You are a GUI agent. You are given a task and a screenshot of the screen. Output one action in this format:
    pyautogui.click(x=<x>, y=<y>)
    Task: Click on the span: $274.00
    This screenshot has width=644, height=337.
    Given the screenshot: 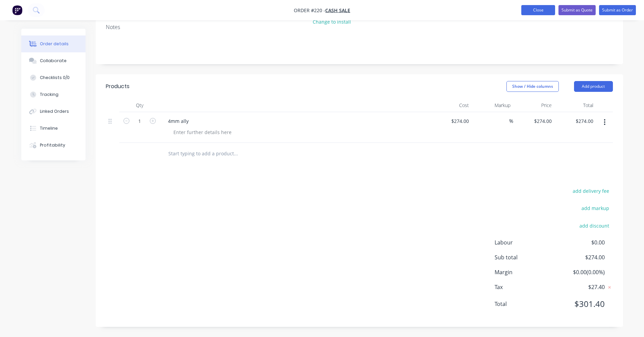 What is the action you would take?
    pyautogui.click(x=580, y=257)
    